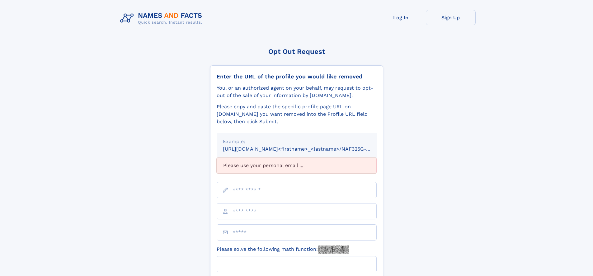  What do you see at coordinates (296, 165) in the screenshot?
I see `div: Please use your personal email ...` at bounding box center [296, 165].